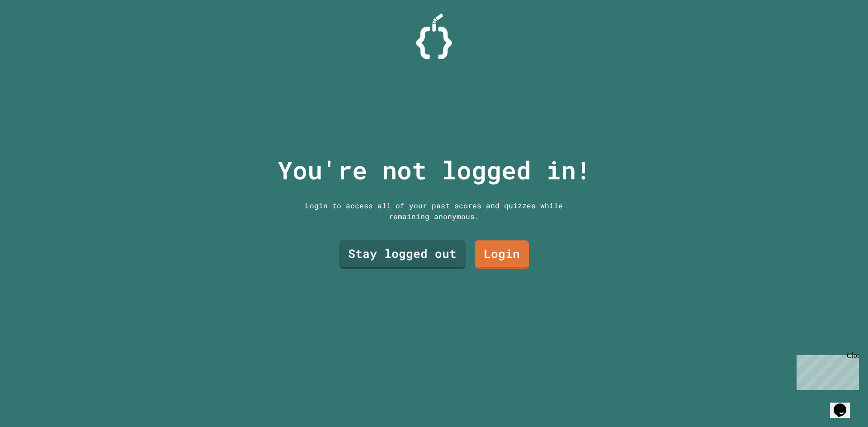  Describe the element at coordinates (434, 36) in the screenshot. I see `img: Logo.svg` at that location.